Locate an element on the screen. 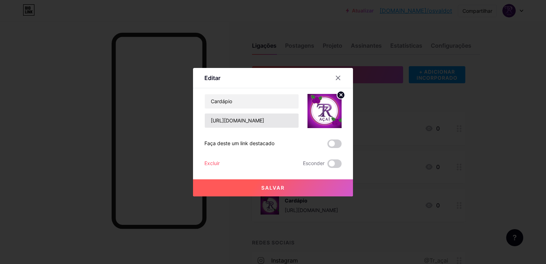 This screenshot has width=546, height=264. input: Título is located at coordinates (252, 101).